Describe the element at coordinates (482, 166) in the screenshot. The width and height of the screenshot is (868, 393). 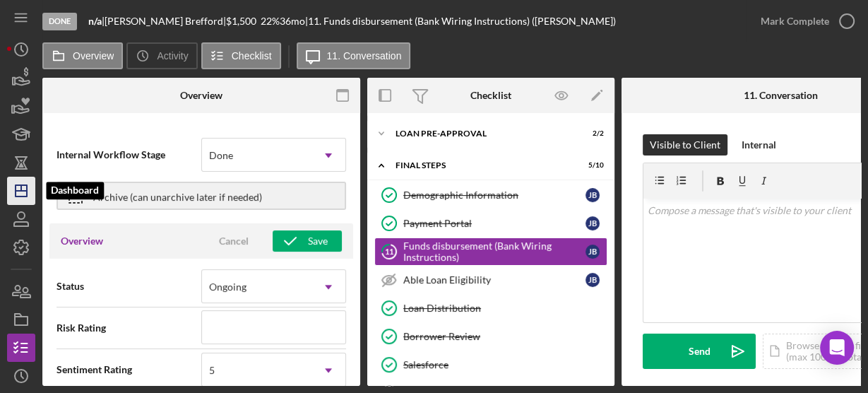
I see `div: FINAL STEPS` at that location.